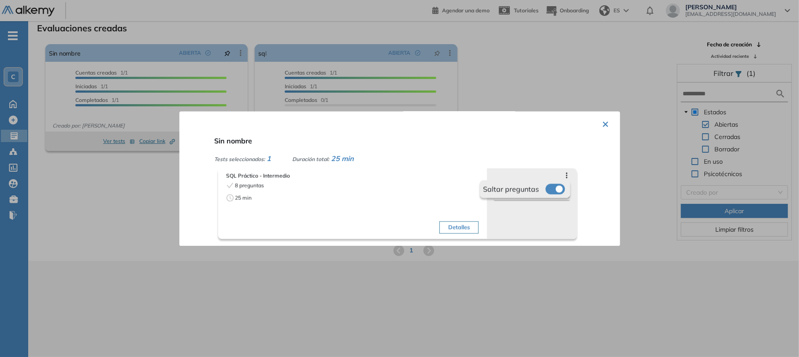 This screenshot has height=357, width=799. What do you see at coordinates (353, 175) in the screenshot?
I see `span: SQL Práctico - Intermedio` at bounding box center [353, 175].